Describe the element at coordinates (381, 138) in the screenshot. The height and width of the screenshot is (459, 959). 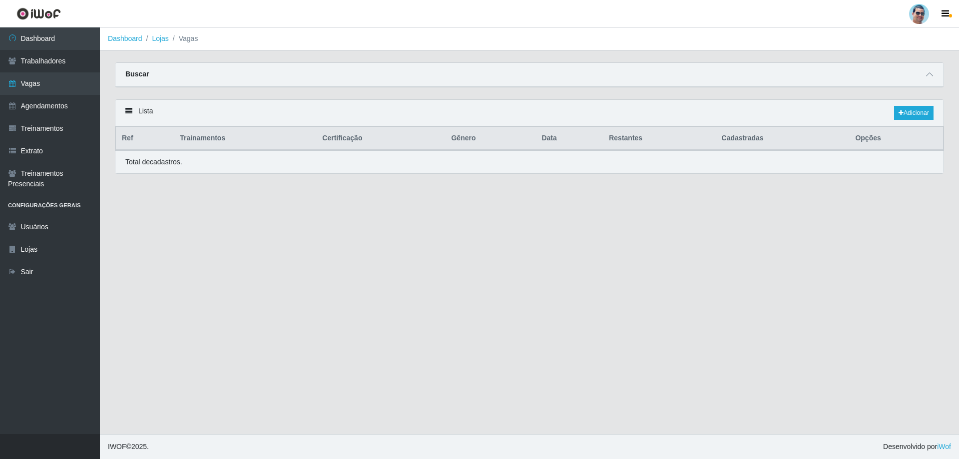
I see `th: Certificação` at that location.